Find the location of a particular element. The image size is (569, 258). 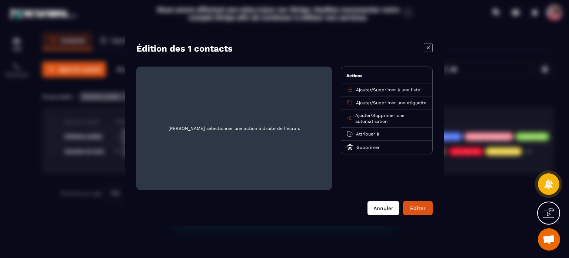

span: Supprimer à une liste is located at coordinates (397, 89).